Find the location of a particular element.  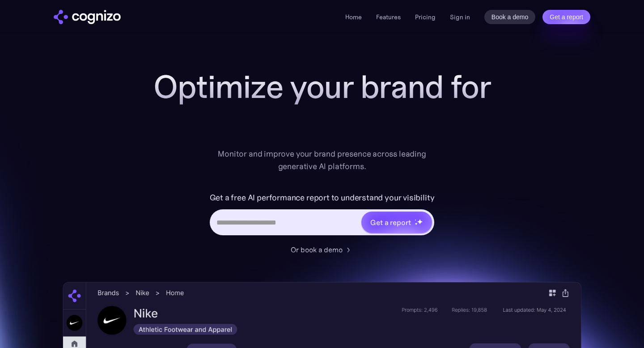

a: Book a demo is located at coordinates (509, 17).